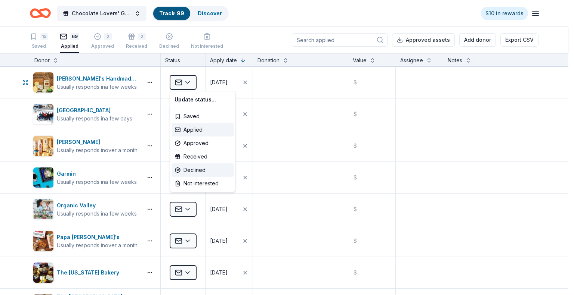 The height and width of the screenshot is (295, 574). What do you see at coordinates (202, 100) in the screenshot?
I see `div: Update status...` at bounding box center [202, 100].